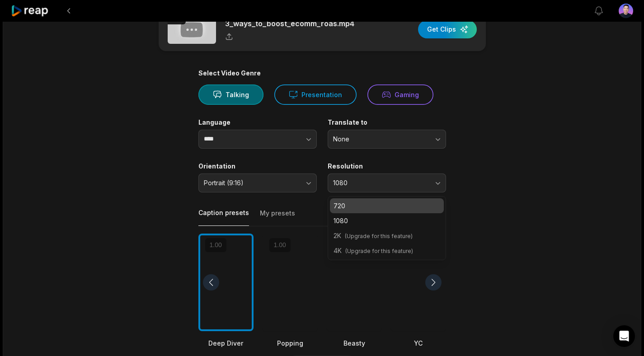  I want to click on button: Presentation, so click(315, 95).